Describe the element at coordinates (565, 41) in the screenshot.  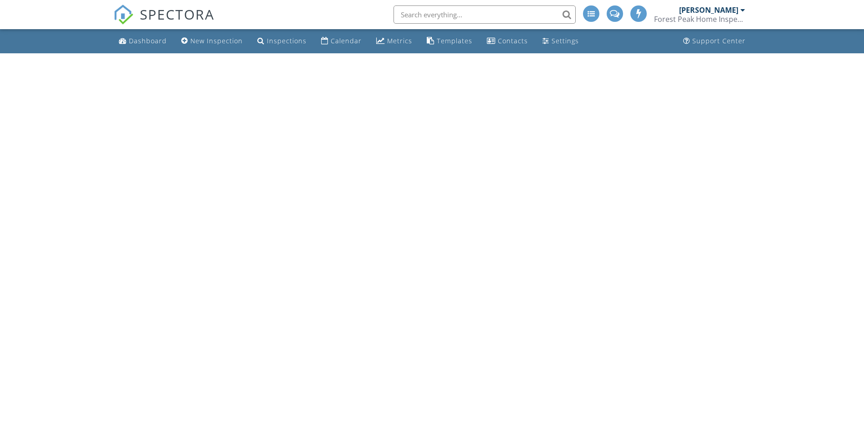
I see `div: Settings` at that location.